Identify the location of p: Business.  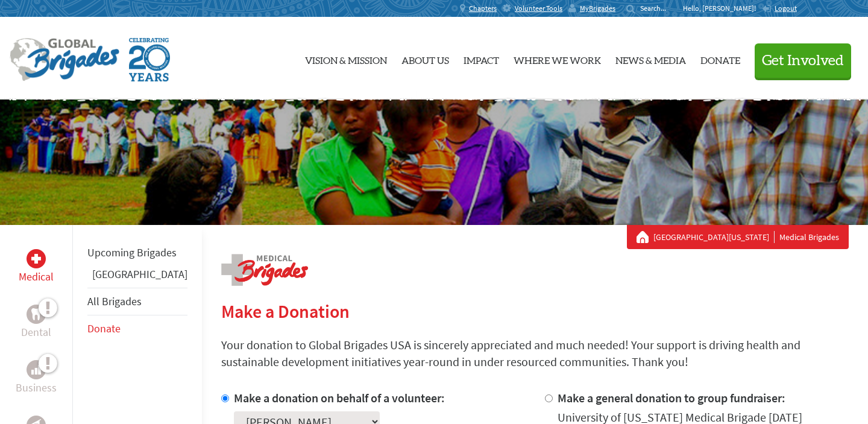
(36, 388).